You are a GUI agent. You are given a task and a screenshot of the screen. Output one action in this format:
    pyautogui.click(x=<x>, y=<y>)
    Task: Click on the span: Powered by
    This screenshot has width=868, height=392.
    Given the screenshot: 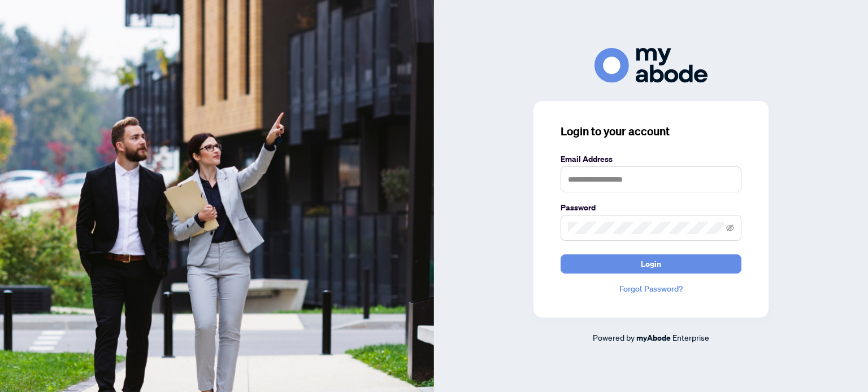 What is the action you would take?
    pyautogui.click(x=613, y=338)
    